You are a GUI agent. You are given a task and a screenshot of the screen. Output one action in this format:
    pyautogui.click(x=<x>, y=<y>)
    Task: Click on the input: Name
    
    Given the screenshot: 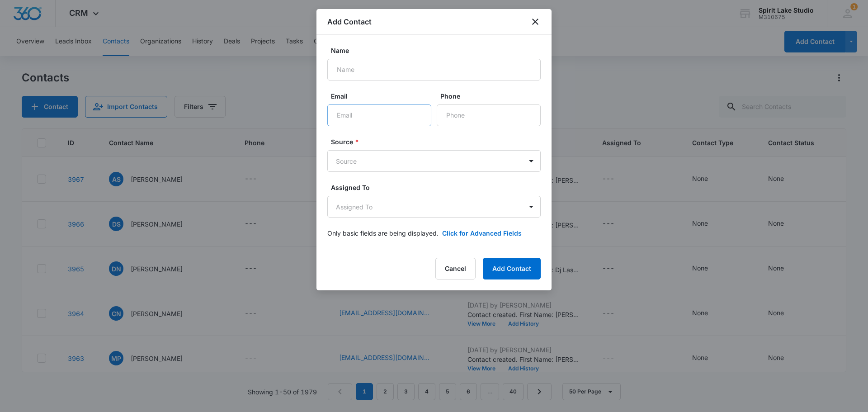 What is the action you would take?
    pyautogui.click(x=434, y=70)
    